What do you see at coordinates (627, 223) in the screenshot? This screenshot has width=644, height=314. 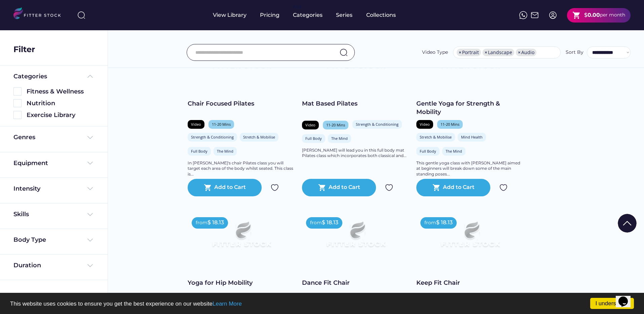 I see `img: Group%201000002322%20%281%29.svg` at bounding box center [627, 223].